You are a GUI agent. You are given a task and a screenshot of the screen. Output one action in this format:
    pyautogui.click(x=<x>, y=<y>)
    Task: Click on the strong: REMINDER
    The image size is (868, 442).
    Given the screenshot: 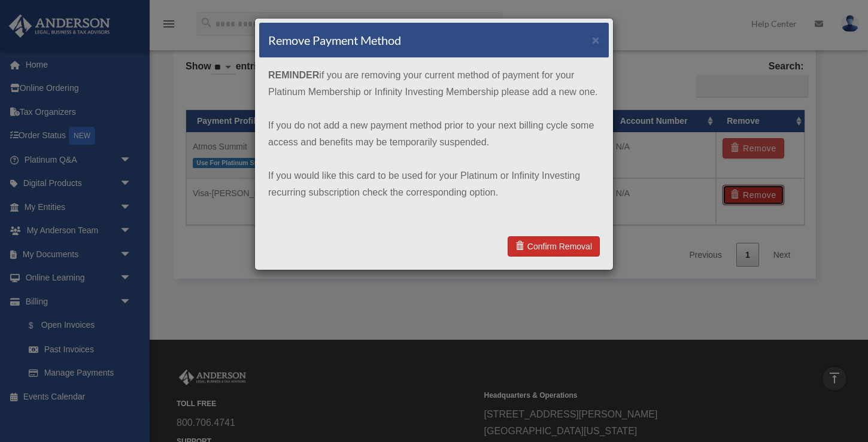 What is the action you would take?
    pyautogui.click(x=293, y=75)
    